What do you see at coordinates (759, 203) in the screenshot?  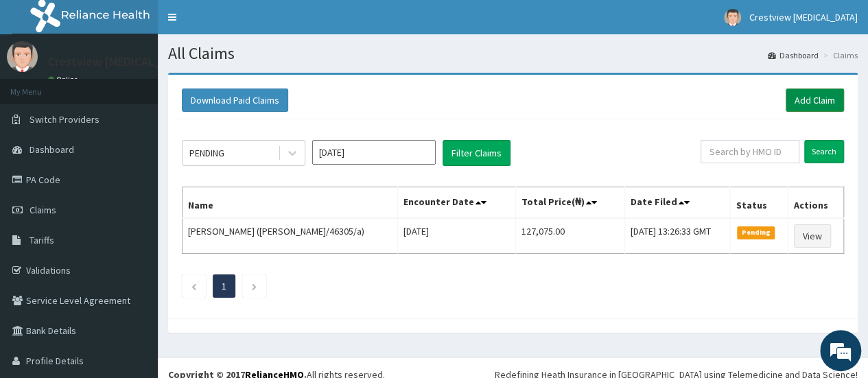 I see `th: Status` at bounding box center [759, 203].